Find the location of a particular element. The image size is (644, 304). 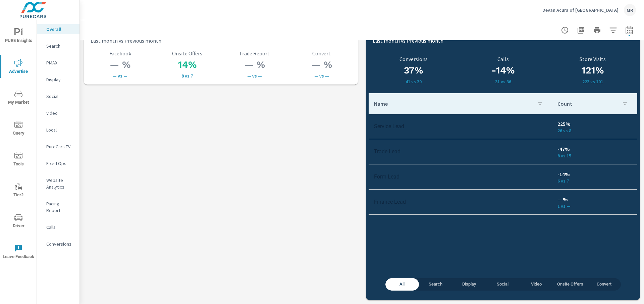

td: Trade Lead is located at coordinates (460, 151).